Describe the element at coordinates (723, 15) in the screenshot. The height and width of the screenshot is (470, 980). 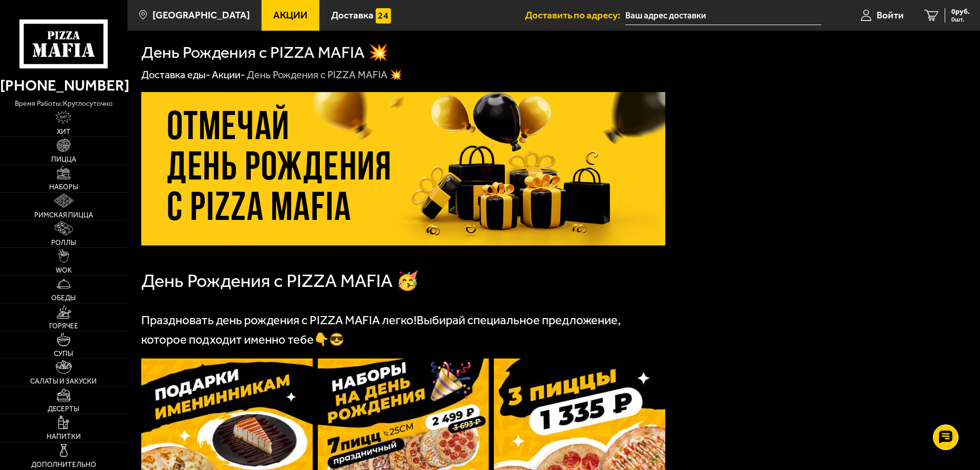
I see `input: Ваш адрес доставки` at that location.